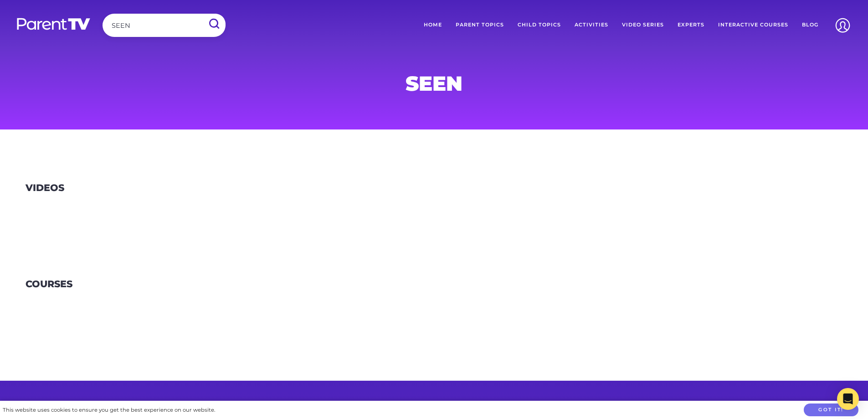  Describe the element at coordinates (480, 25) in the screenshot. I see `a: Parent Topics` at that location.